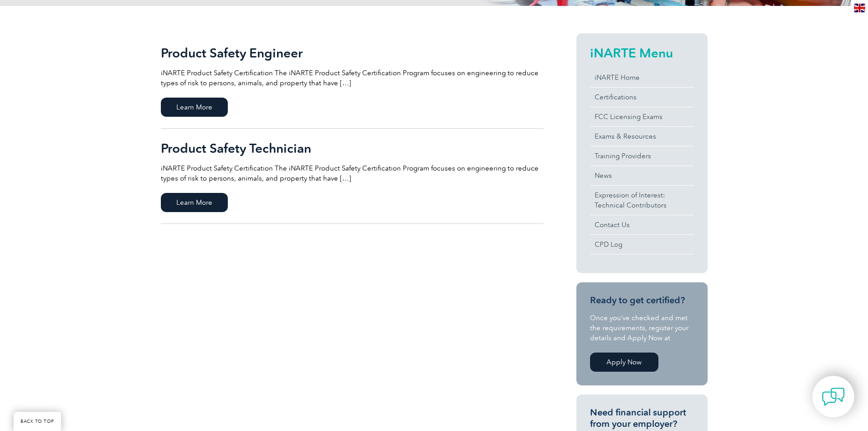  What do you see at coordinates (642, 418) in the screenshot?
I see `h3: Need financial support from your employer?` at bounding box center [642, 418].